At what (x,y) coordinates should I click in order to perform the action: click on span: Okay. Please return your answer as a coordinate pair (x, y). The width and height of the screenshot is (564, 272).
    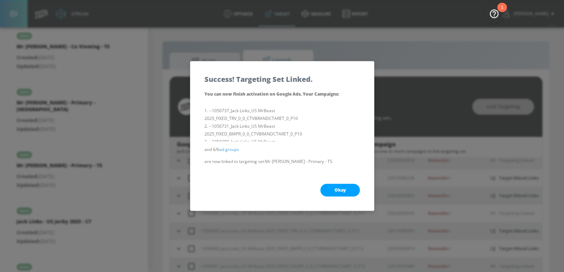
    Looking at the image, I should click on (340, 190).